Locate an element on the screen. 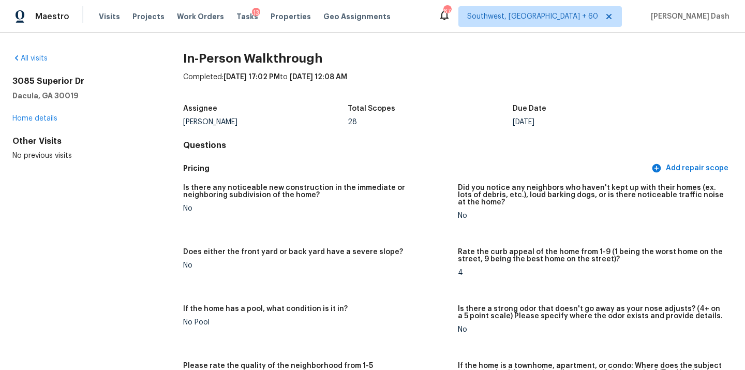 The height and width of the screenshot is (370, 745). span: Geo Assignments is located at coordinates (357, 17).